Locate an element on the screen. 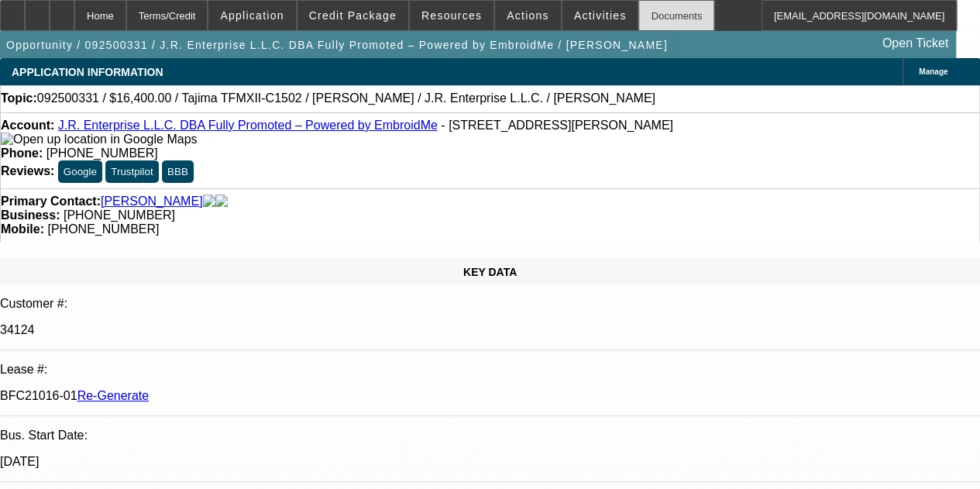  button: Credit Package is located at coordinates (353, 15).